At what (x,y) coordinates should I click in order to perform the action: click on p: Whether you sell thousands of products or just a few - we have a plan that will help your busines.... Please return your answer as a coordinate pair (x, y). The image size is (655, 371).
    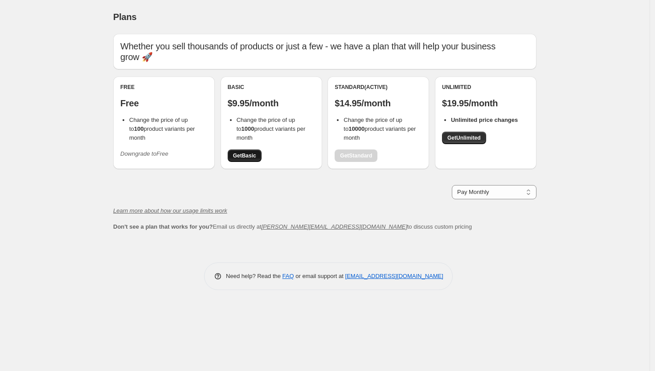
    Looking at the image, I should click on (325, 52).